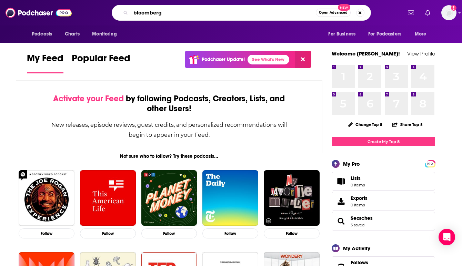 Image resolution: width=462 pixels, height=266 pixels. What do you see at coordinates (42, 34) in the screenshot?
I see `span: Podcasts` at bounding box center [42, 34].